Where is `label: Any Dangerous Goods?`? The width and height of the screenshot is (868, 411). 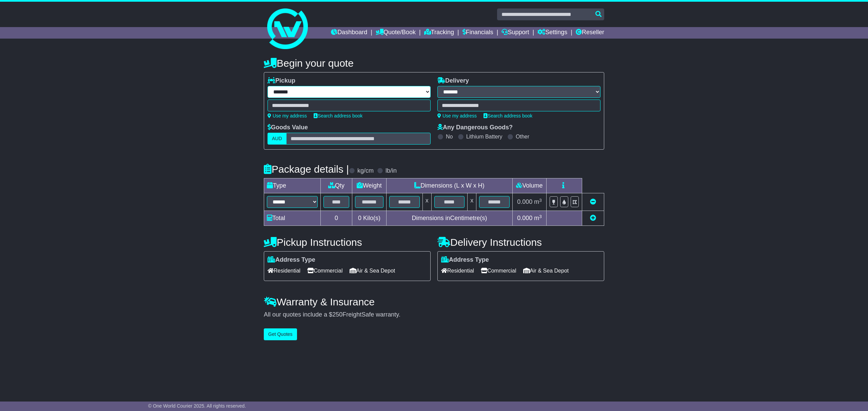
label: Any Dangerous Goods? is located at coordinates (475, 128).